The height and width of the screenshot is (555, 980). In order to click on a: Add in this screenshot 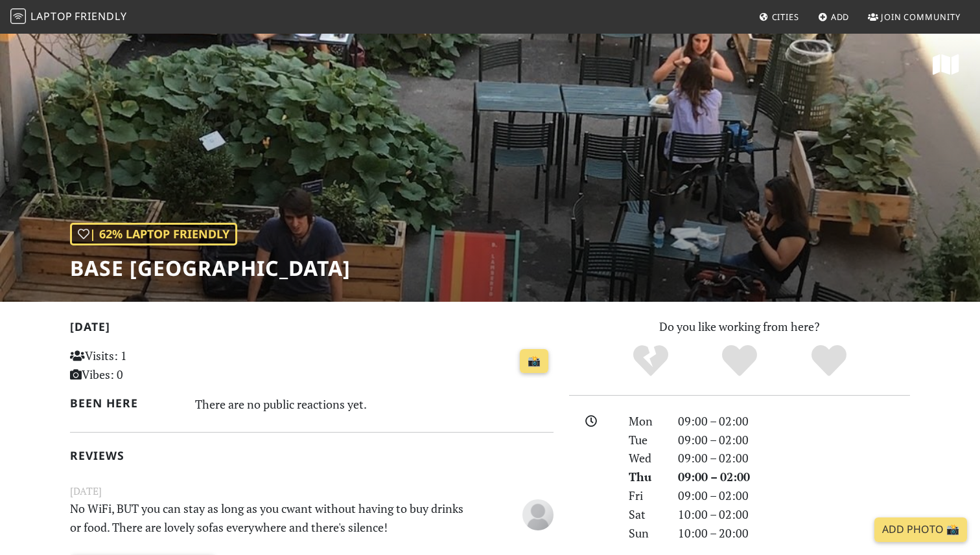, I will do `click(834, 17)`.